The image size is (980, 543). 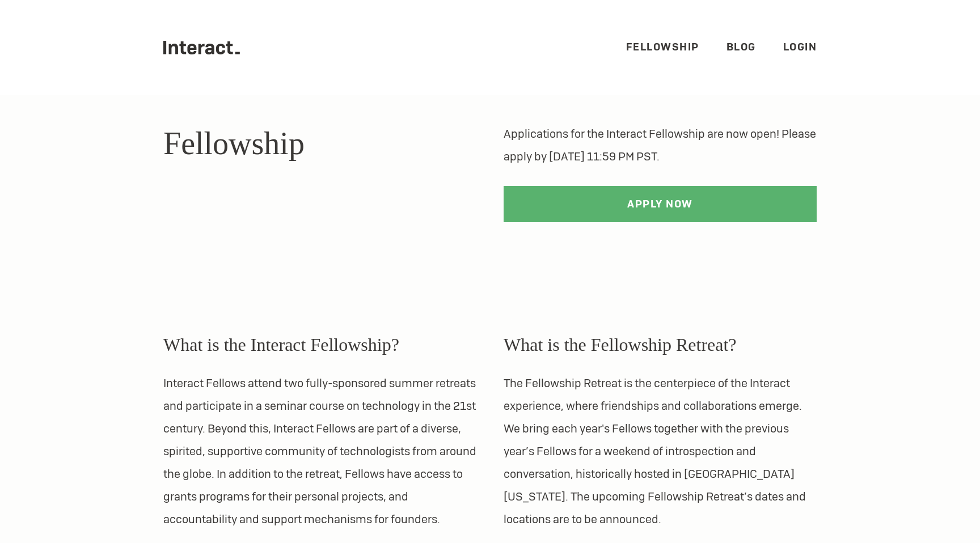 What do you see at coordinates (320, 144) in the screenshot?
I see `h1: Fellowship` at bounding box center [320, 144].